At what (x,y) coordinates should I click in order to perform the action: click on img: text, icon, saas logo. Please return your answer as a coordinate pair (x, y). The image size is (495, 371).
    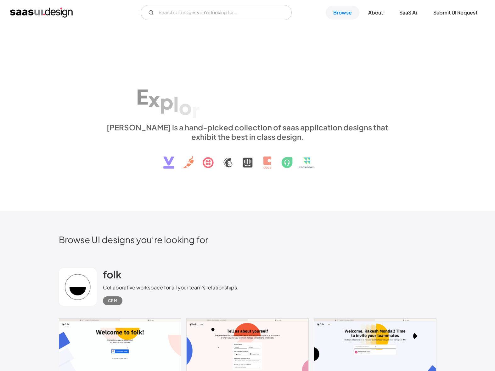
    Looking at the image, I should click on (248, 158).